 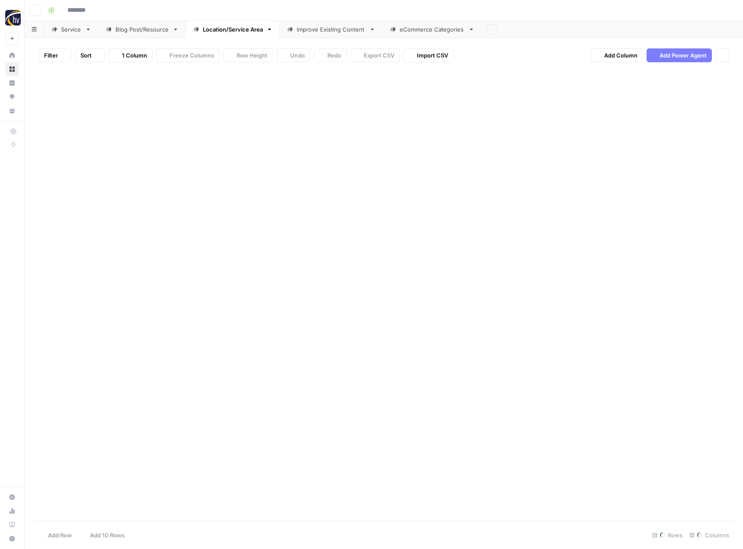 I want to click on span: Add Row, so click(x=60, y=535).